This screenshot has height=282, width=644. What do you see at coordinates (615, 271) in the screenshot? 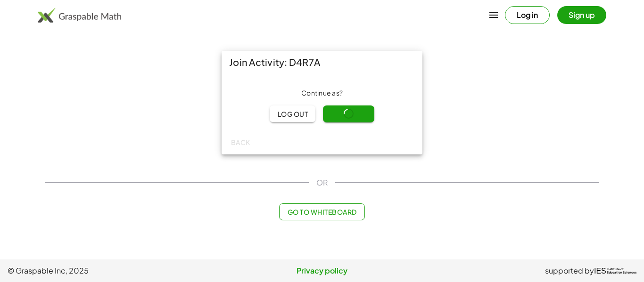
I see `a: IESInstitute ofEducation Sciences` at bounding box center [615, 271].